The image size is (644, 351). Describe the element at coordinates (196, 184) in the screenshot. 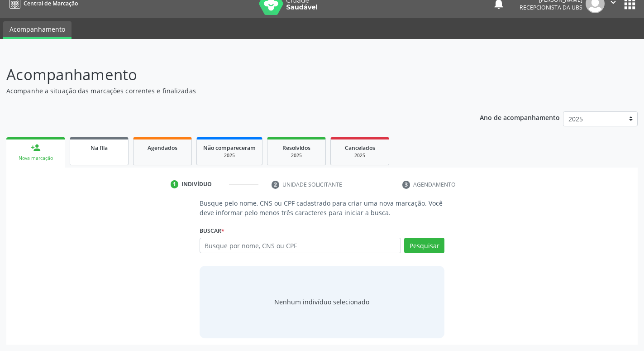

I see `div: Indivíduo` at that location.